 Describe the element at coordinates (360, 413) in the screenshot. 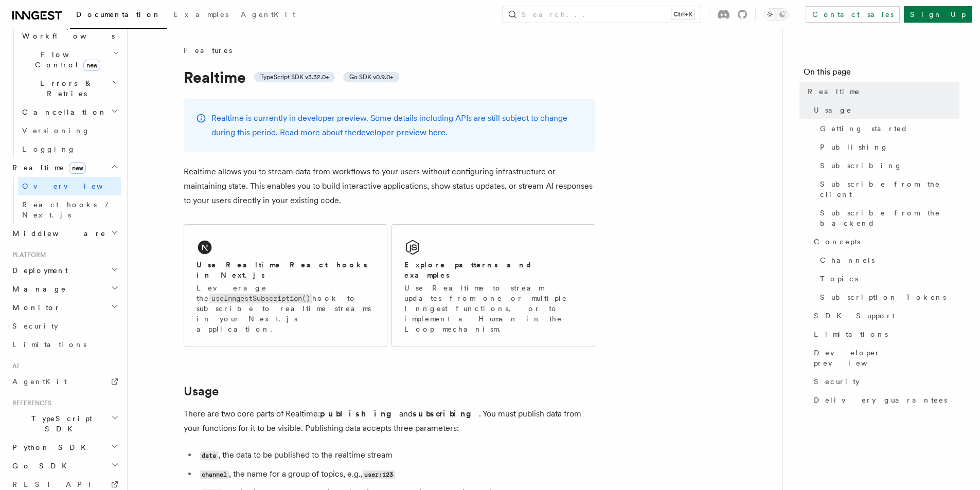

I see `strong: publishing` at that location.